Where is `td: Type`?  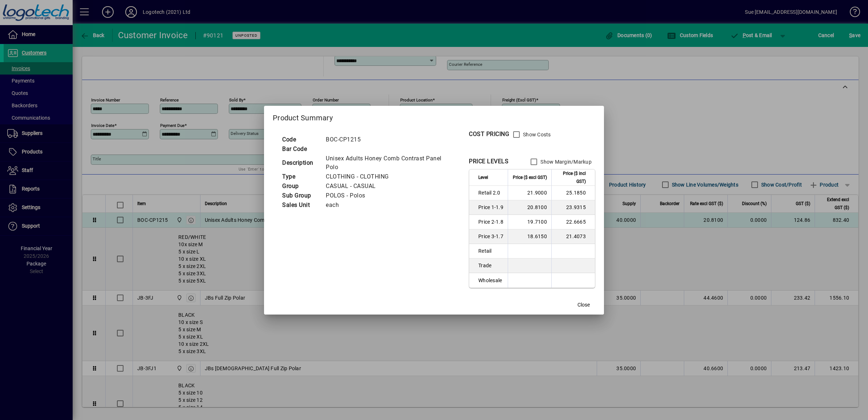 td: Type is located at coordinates (300, 176).